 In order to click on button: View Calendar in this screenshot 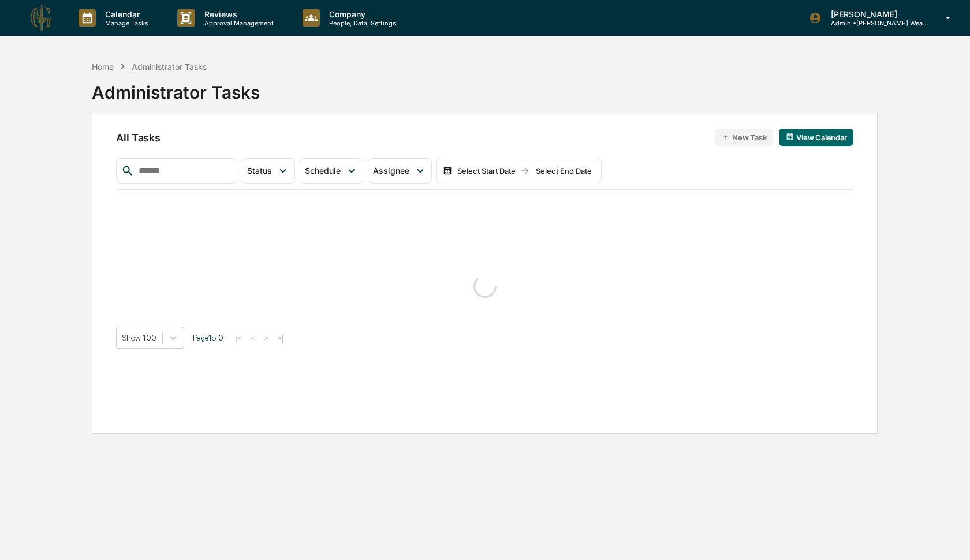, I will do `click(816, 137)`.